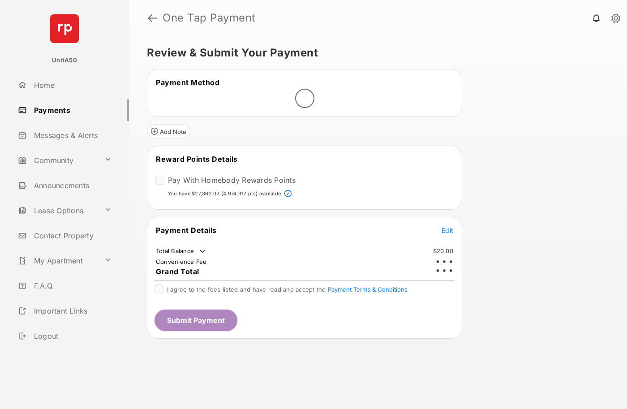  Describe the element at coordinates (181, 251) in the screenshot. I see `td: Total Balance` at that location.